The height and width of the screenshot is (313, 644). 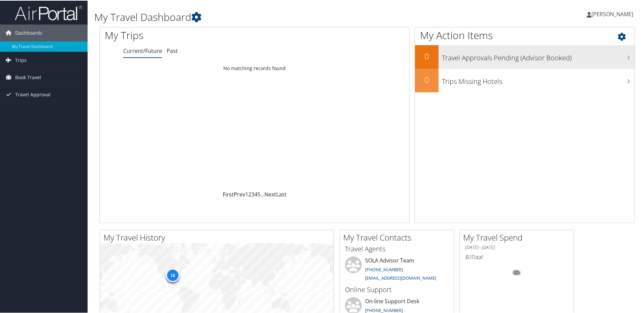 I want to click on h1: My Trips, so click(x=190, y=35).